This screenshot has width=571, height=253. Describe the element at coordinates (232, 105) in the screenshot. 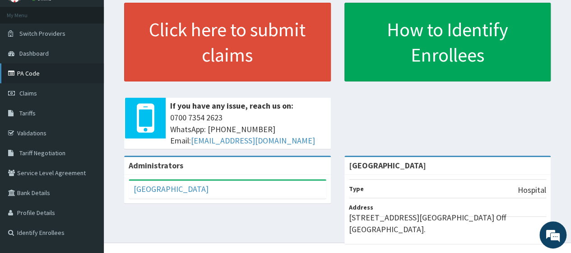

I see `b: If you have any issue, reach us on:` at that location.